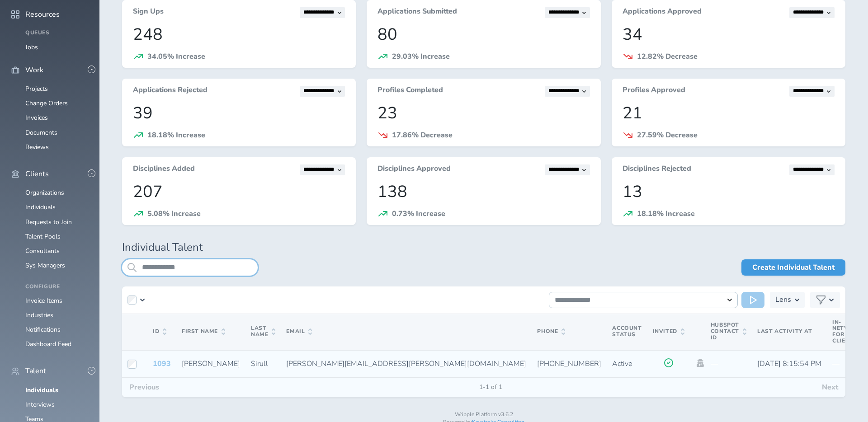 This screenshot has height=422, width=868. I want to click on span: Talent, so click(36, 371).